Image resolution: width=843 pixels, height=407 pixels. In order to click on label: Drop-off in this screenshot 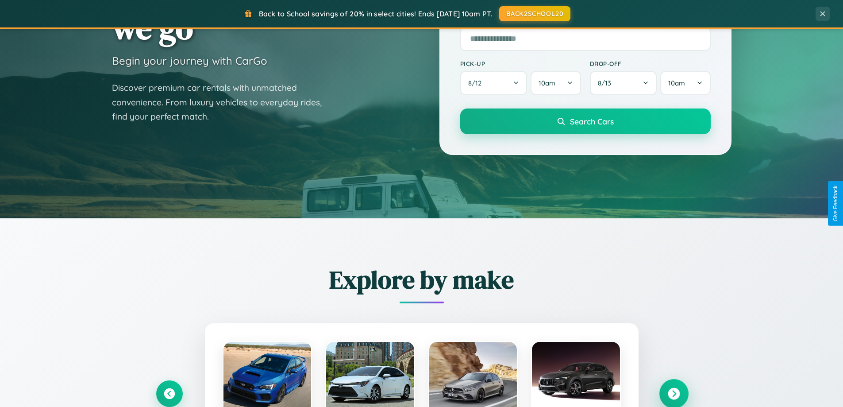, I will do `click(650, 63)`.